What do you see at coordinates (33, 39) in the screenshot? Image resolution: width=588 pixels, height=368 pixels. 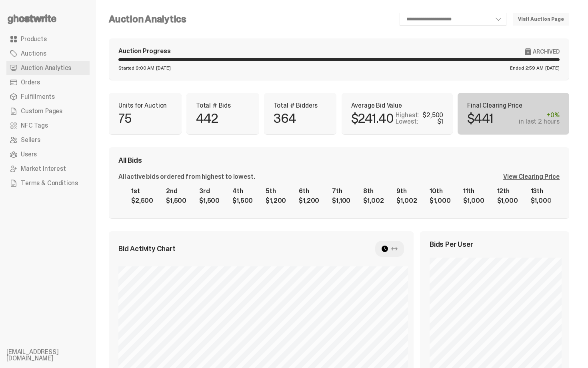 I see `span: Products` at bounding box center [33, 39].